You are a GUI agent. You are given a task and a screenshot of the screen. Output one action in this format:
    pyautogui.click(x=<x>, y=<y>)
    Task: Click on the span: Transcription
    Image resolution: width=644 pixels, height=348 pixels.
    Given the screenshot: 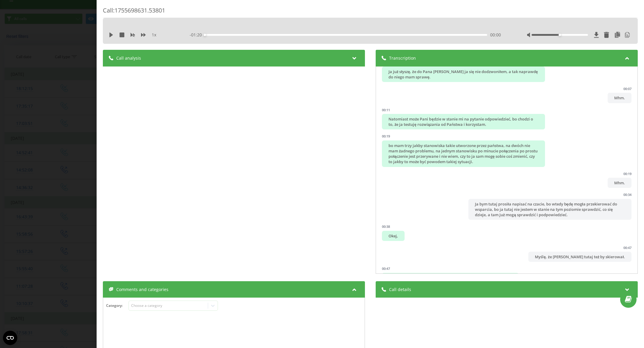 What is the action you would take?
    pyautogui.click(x=402, y=58)
    